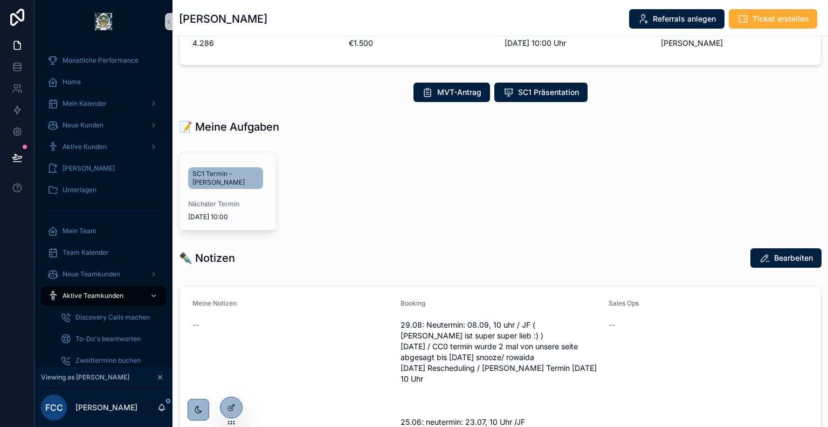 This screenshot has height=427, width=828. Describe the element at coordinates (786, 258) in the screenshot. I see `button: Bearbeiten` at that location.